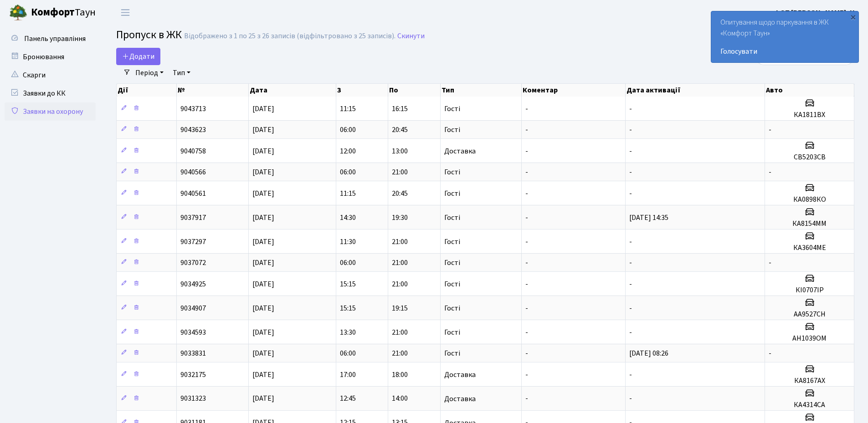  I want to click on span: 9034593, so click(193, 332).